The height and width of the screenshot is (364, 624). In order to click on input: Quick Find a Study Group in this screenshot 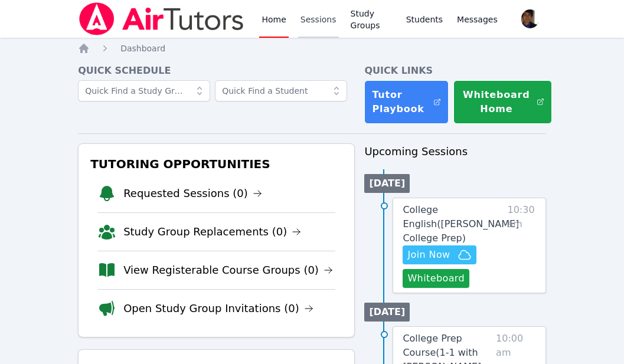, I will do `click(144, 91)`.